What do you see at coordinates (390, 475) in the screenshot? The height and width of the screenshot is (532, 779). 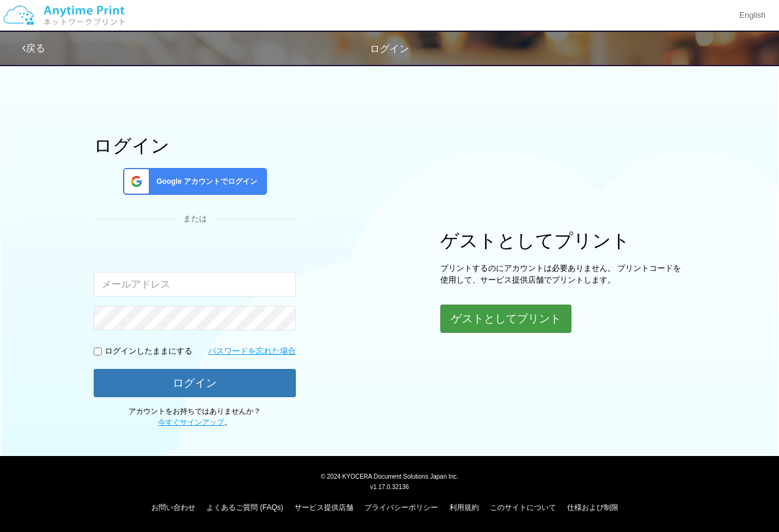 I see `span: © 2024 KYOCERA Document Solutions Japan Inc.` at bounding box center [390, 475].